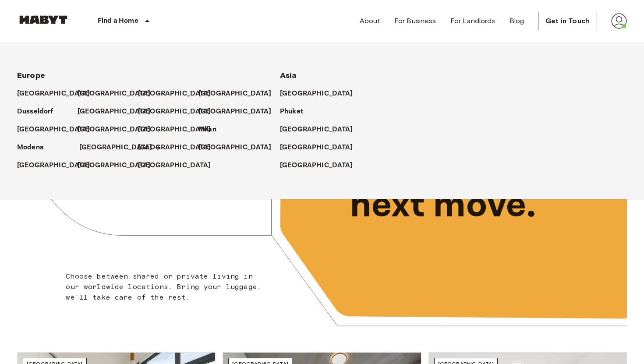 This screenshot has width=644, height=364. I want to click on a: Blog, so click(517, 21).